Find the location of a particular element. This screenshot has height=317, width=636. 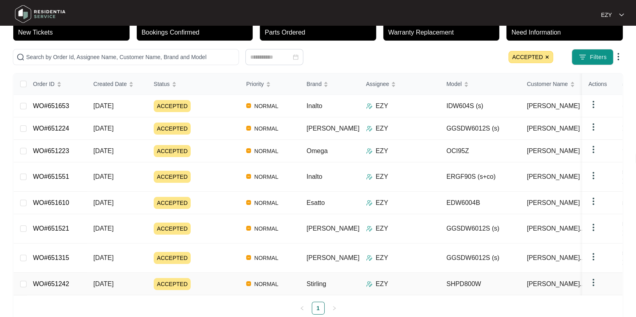

span: Assignee is located at coordinates (377, 84).